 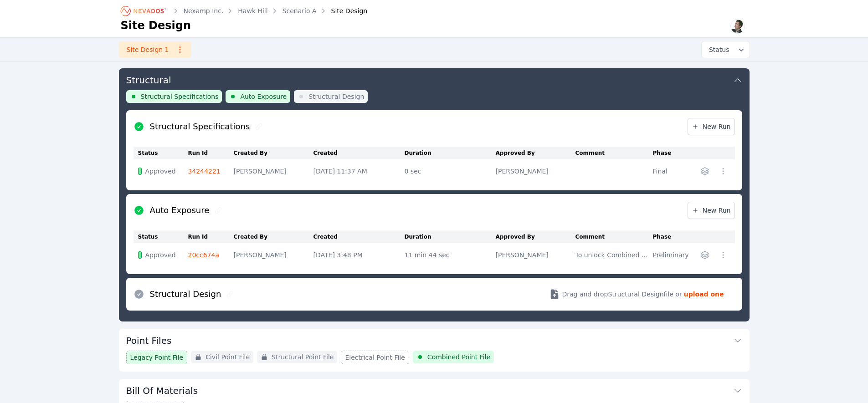 What do you see at coordinates (186, 294) in the screenshot?
I see `h2: Structural Design` at bounding box center [186, 294].